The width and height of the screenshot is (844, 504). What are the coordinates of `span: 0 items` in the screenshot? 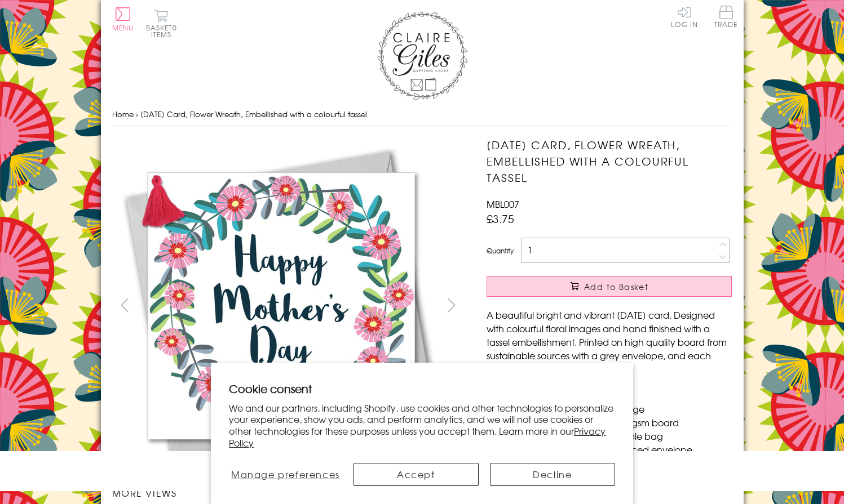 It's located at (164, 31).